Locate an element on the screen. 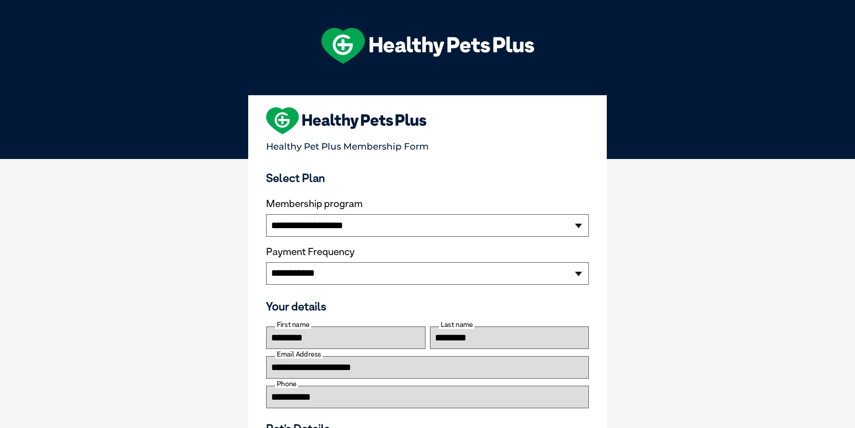  img: heart-shape-hpp-logo-large.png is located at coordinates (346, 121).